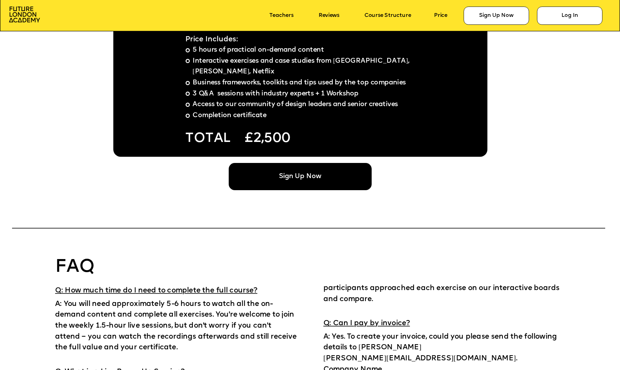 The height and width of the screenshot is (370, 620). What do you see at coordinates (366, 323) in the screenshot?
I see `span: Q: Can I pay by invoice?` at bounding box center [366, 323].